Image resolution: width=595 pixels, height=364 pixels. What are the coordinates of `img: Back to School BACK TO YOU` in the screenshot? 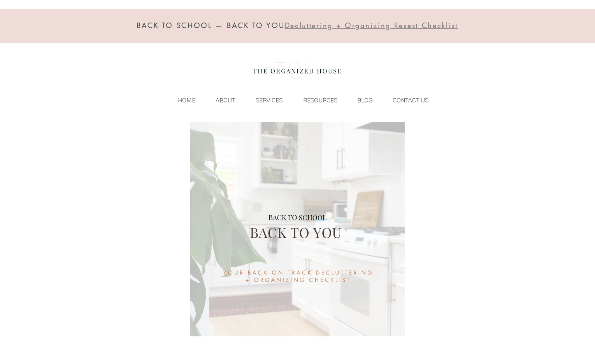 It's located at (298, 229).